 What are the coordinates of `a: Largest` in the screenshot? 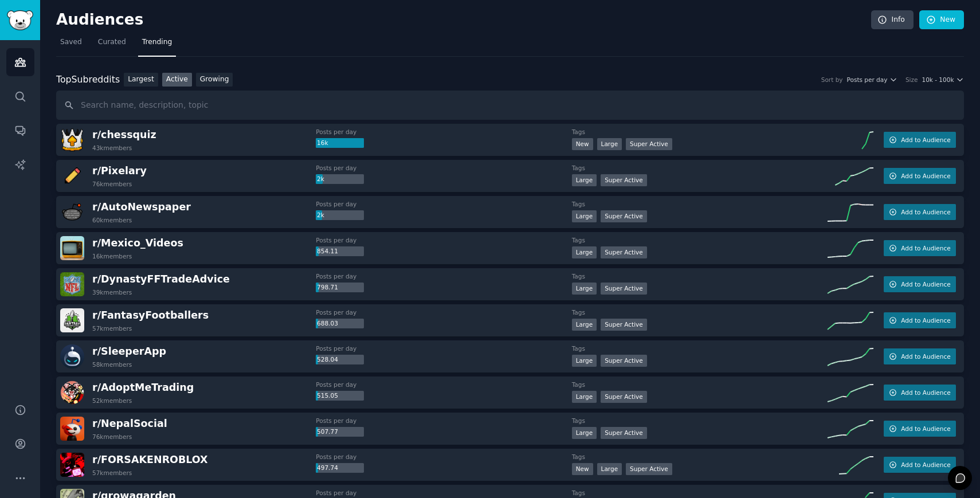 It's located at (141, 80).